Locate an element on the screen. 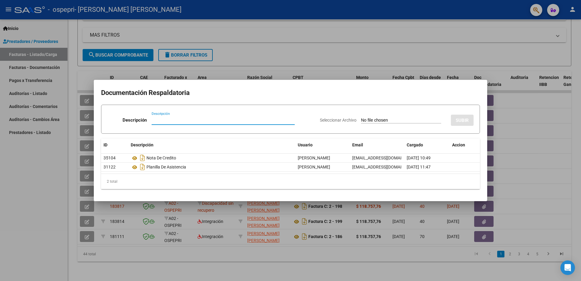 The height and width of the screenshot is (281, 581). datatable-header-cell: Accion is located at coordinates (465, 145).